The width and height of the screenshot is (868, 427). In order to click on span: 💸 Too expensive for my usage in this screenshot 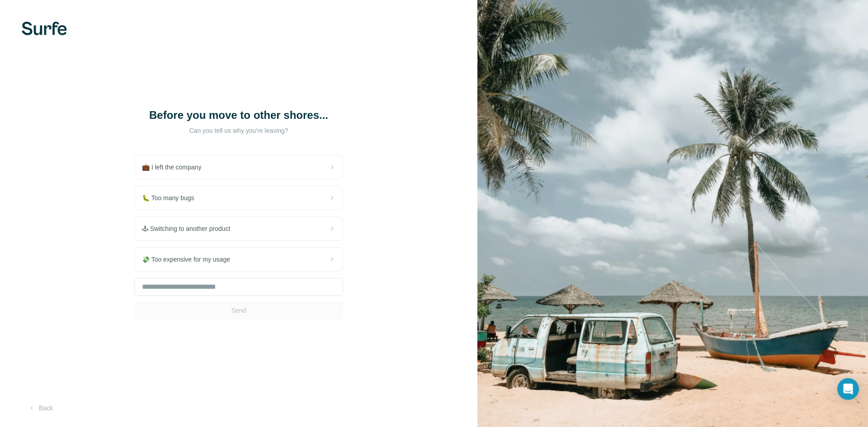, I will do `click(189, 260)`.